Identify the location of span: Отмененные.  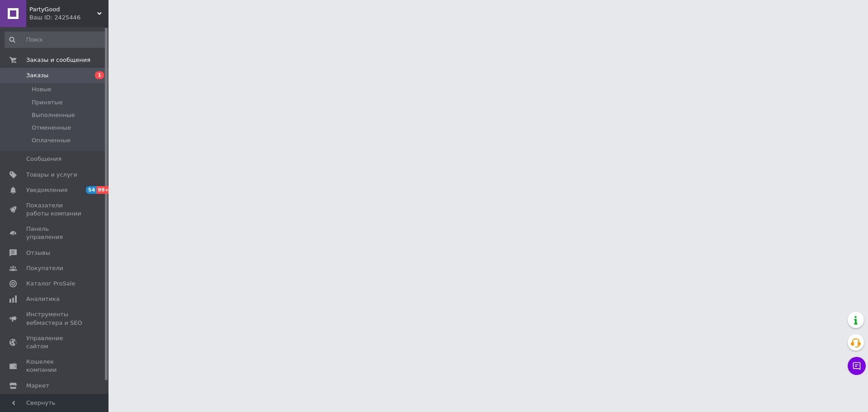
(51, 128).